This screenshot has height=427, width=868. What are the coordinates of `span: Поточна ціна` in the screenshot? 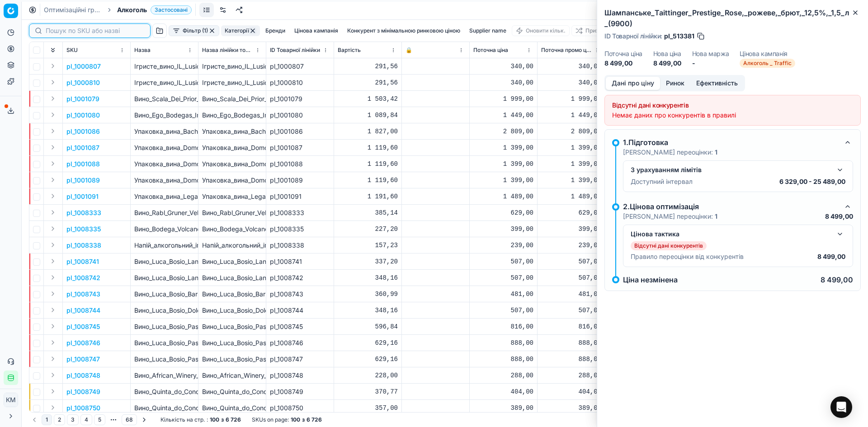 It's located at (490, 50).